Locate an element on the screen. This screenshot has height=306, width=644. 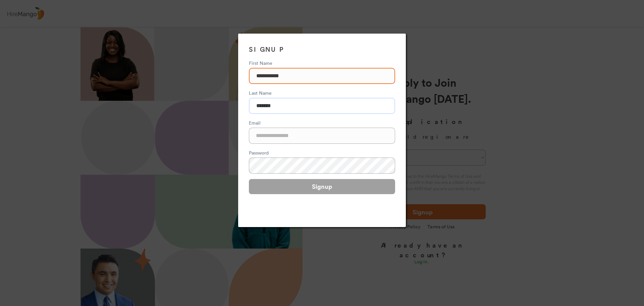
div: Password is located at coordinates (322, 152).